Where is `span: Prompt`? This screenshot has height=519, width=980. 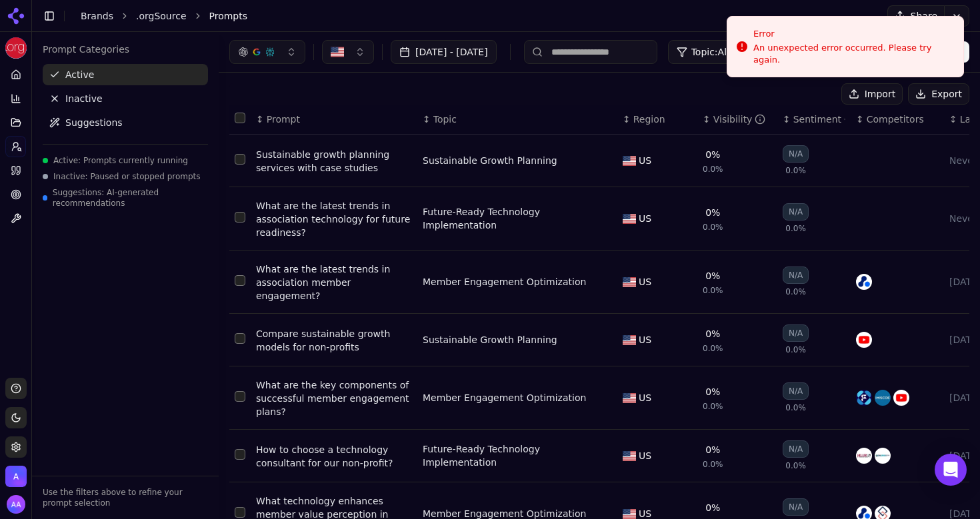
span: Prompt is located at coordinates (283, 119).